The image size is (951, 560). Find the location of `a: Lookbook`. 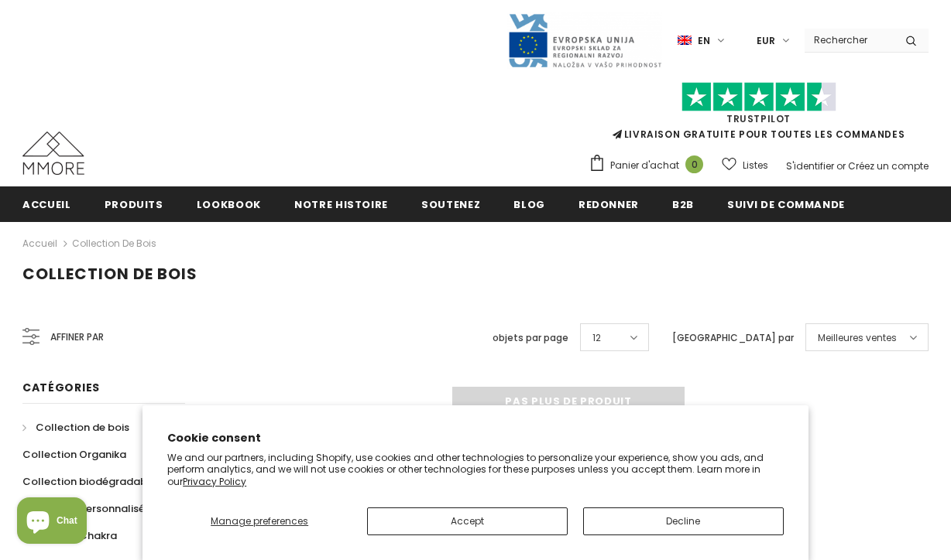

a: Lookbook is located at coordinates (228, 203).